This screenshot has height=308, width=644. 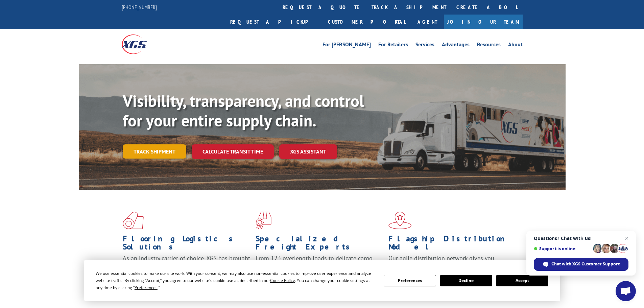 What do you see at coordinates (186, 266) in the screenshot?
I see `span: As an industry carrier of choice, XGS has brought innovation and dedication to flooring logistics...` at bounding box center [186, 266].